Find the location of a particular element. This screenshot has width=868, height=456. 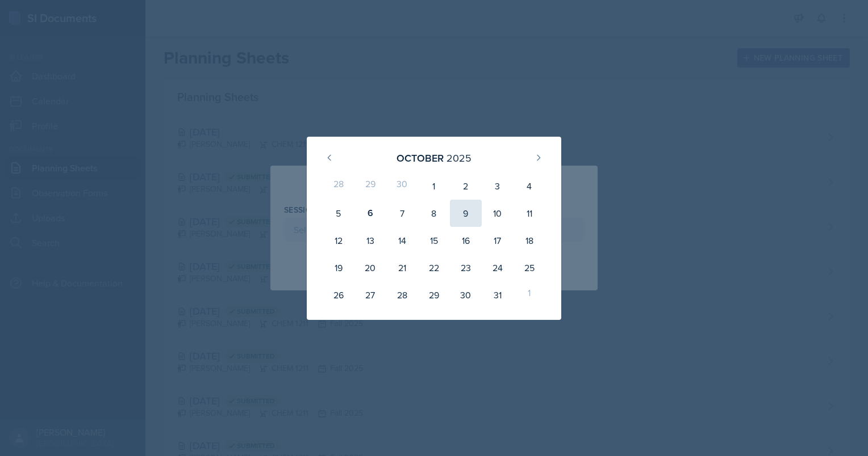

div: 21 is located at coordinates (402, 268).